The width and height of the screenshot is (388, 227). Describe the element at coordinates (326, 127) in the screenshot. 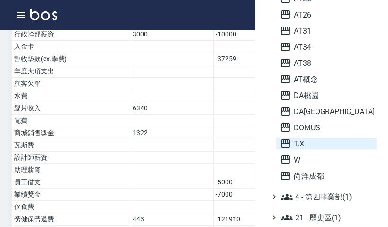

I see `span: DOMUS` at that location.